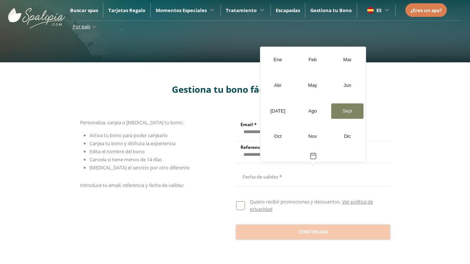 The width and height of the screenshot is (470, 264). What do you see at coordinates (347, 60) in the screenshot?
I see `div: Mar` at bounding box center [347, 60].